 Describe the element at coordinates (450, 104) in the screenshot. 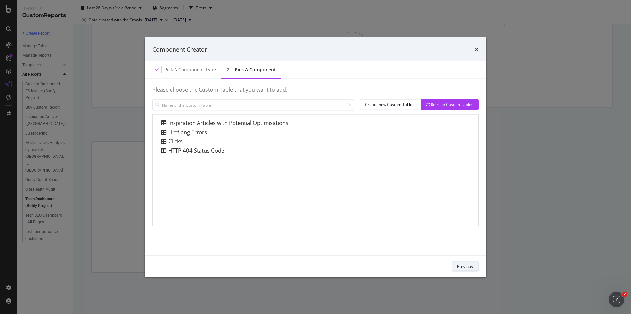

I see `button: Refresh Custom Tables` at that location.